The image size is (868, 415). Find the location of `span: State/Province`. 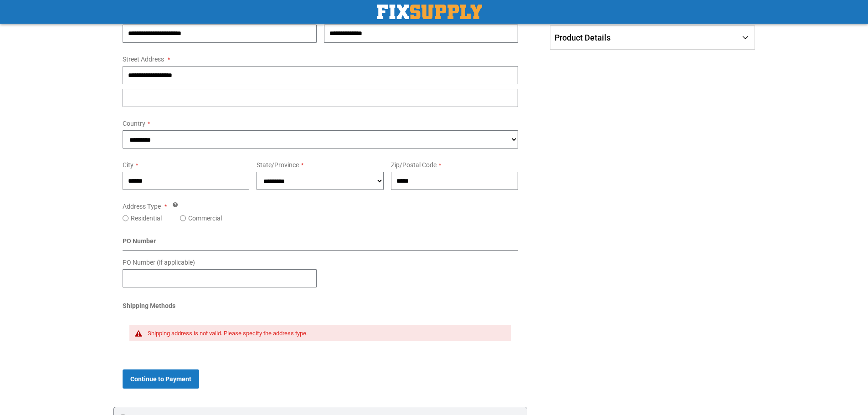

span: State/Province is located at coordinates (278, 165).